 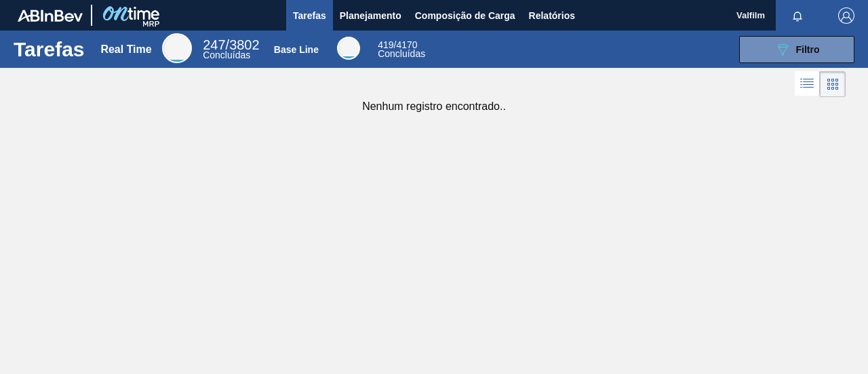 I want to click on span: Tarefas, so click(x=309, y=16).